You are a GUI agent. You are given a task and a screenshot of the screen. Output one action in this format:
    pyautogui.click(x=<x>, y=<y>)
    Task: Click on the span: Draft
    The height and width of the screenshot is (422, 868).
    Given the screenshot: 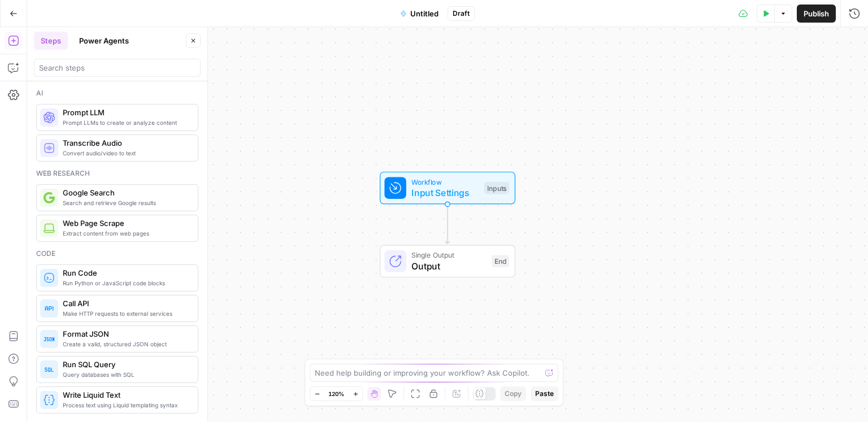 What is the action you would take?
    pyautogui.click(x=461, y=14)
    